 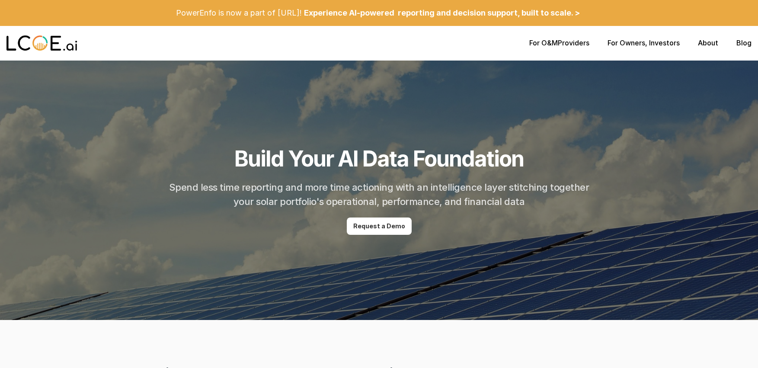 What do you see at coordinates (708, 43) in the screenshot?
I see `a: About` at bounding box center [708, 43].